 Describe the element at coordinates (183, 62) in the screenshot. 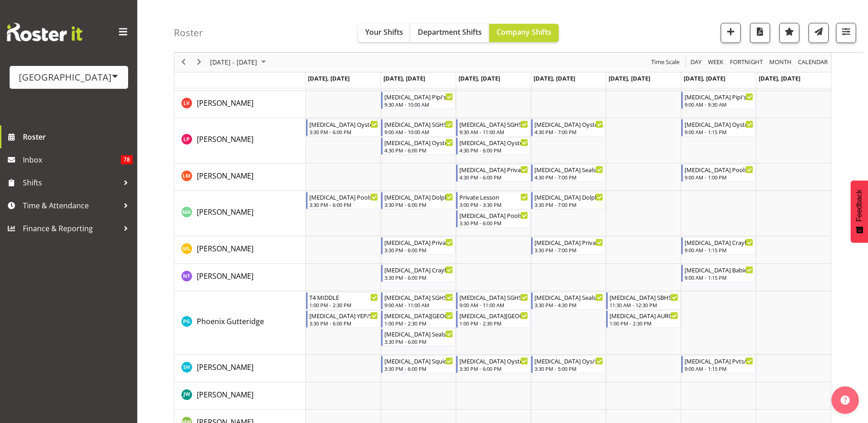

I see `div: previous period` at that location.